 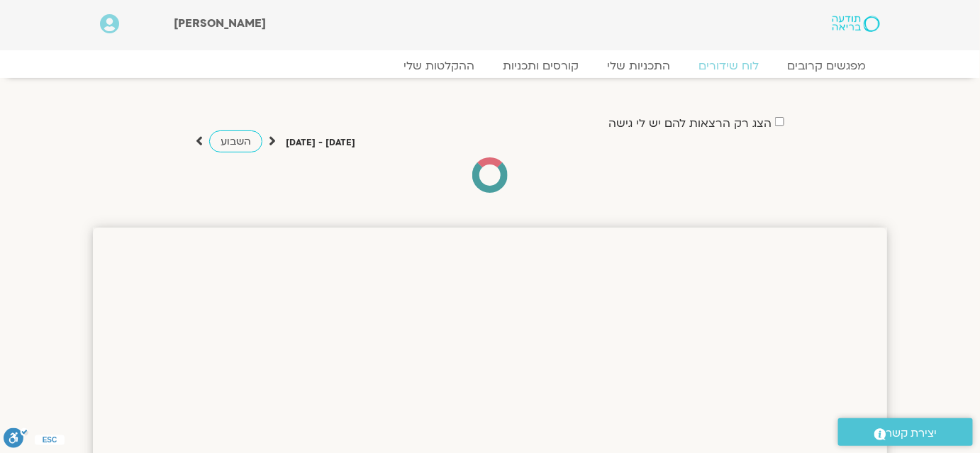 What do you see at coordinates (911, 433) in the screenshot?
I see `span: יצירת קשר` at bounding box center [911, 433].